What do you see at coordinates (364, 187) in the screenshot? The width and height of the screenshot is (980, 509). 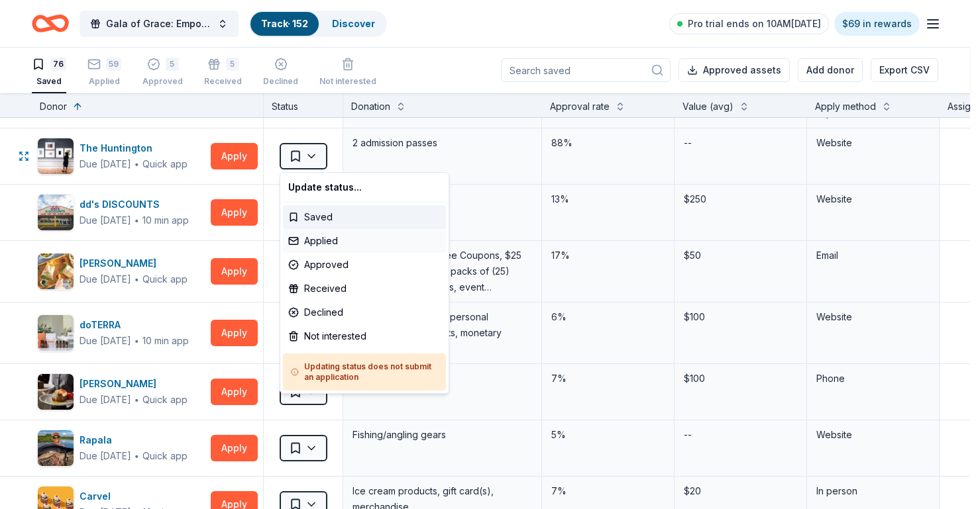 I see `div: Update status...` at bounding box center [364, 187].